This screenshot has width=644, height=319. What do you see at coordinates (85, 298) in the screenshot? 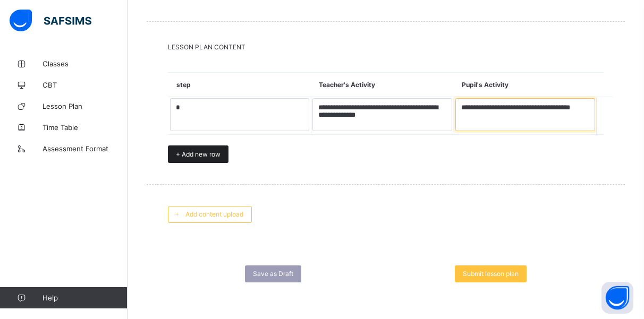
I see `span: Help` at bounding box center [85, 298].